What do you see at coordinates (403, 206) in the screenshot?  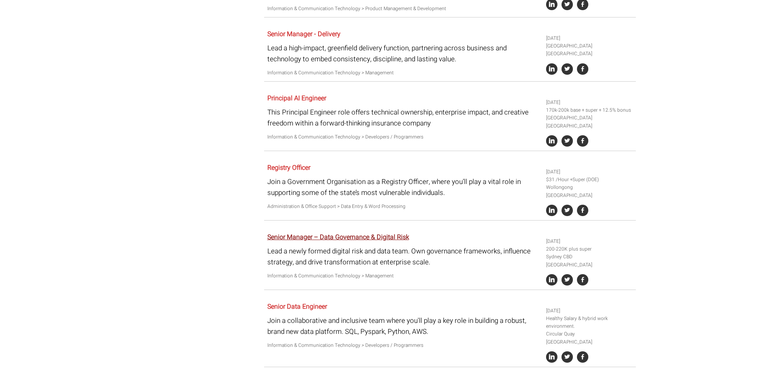 I see `p: Administration & Office Support > Data Entry & Word Processing` at bounding box center [403, 206].